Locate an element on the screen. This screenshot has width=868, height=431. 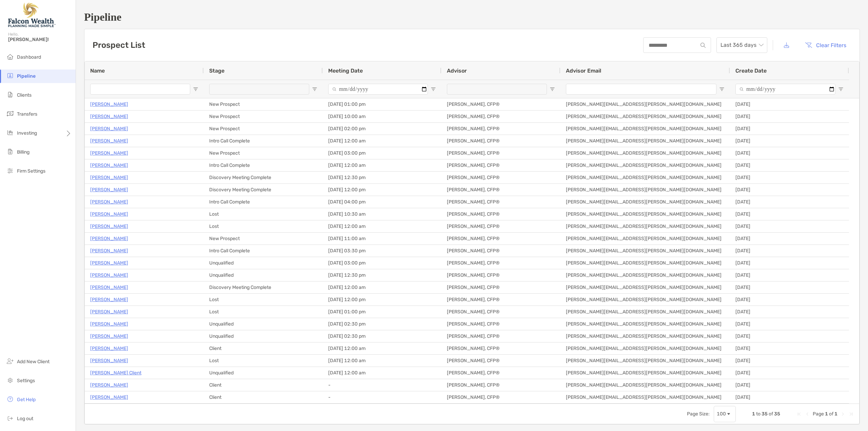
span: Meeting Date is located at coordinates (346, 70).